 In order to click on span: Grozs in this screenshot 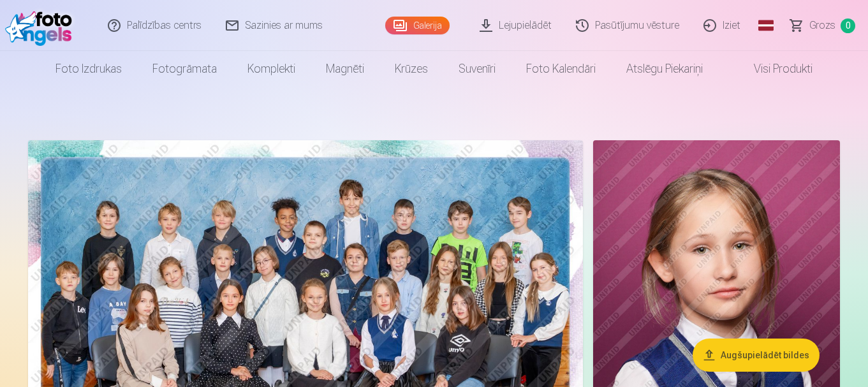, I will do `click(822, 26)`.